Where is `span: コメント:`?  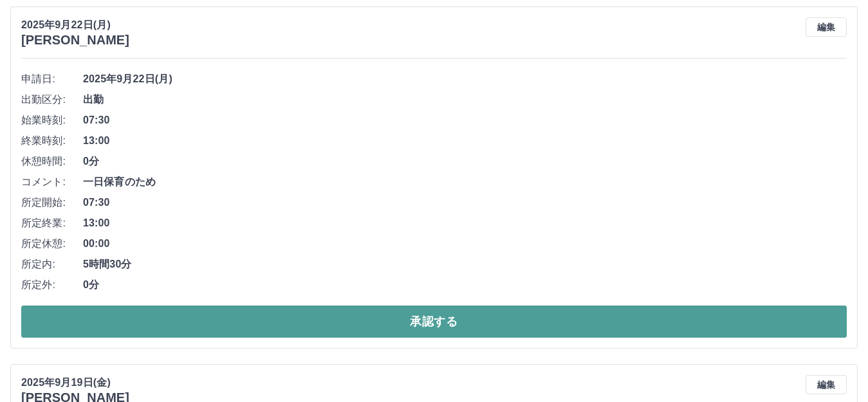 span: コメント: is located at coordinates (52, 182).